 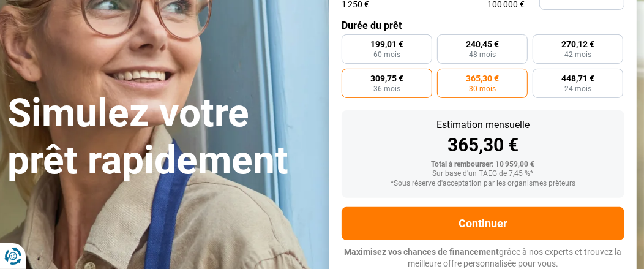 I want to click on div: Sur base d'un TAEG de 7,45 %*, so click(x=483, y=175).